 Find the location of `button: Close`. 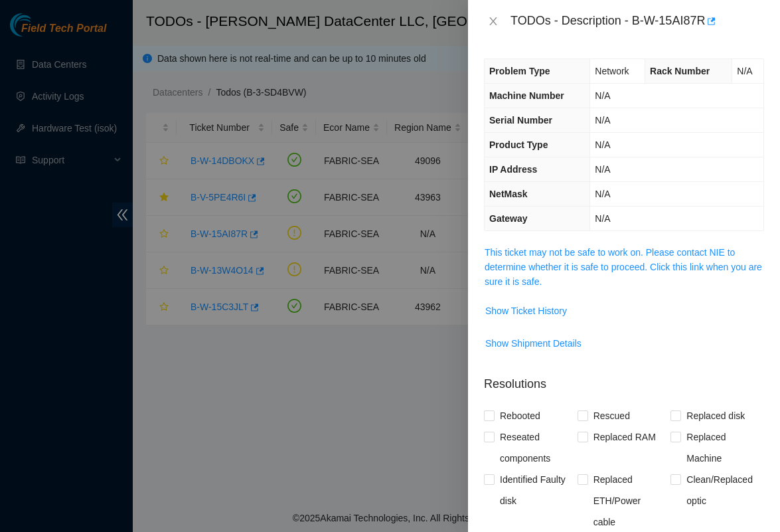

button: Close is located at coordinates (493, 21).